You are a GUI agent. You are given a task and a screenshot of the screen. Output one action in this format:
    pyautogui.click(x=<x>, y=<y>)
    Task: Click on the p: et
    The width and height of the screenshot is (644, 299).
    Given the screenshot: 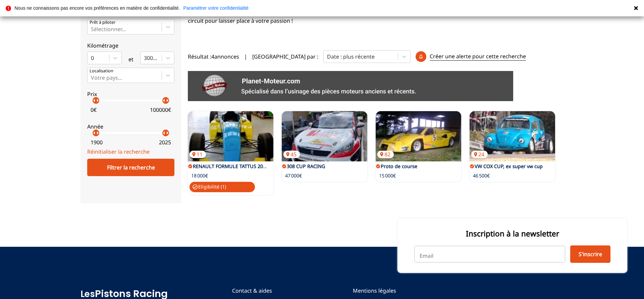 What is the action you would take?
    pyautogui.click(x=131, y=59)
    